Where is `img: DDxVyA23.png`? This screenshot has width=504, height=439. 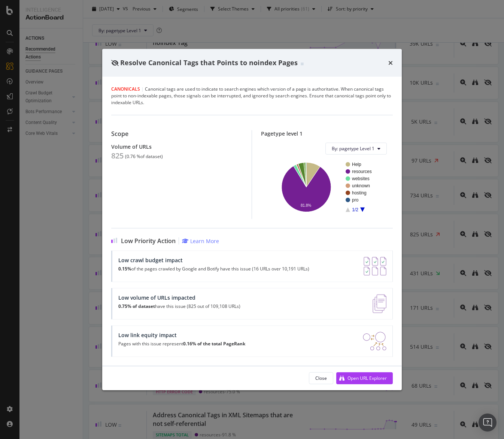 img: DDxVyA23.png is located at coordinates (375, 341).